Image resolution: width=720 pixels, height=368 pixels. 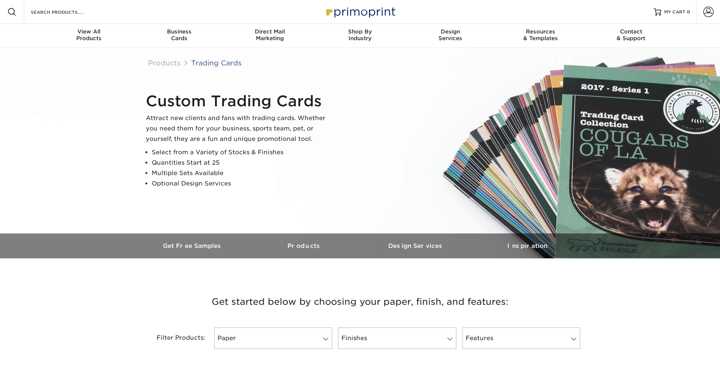 What do you see at coordinates (416, 246) in the screenshot?
I see `h3: Design Services` at bounding box center [416, 246].